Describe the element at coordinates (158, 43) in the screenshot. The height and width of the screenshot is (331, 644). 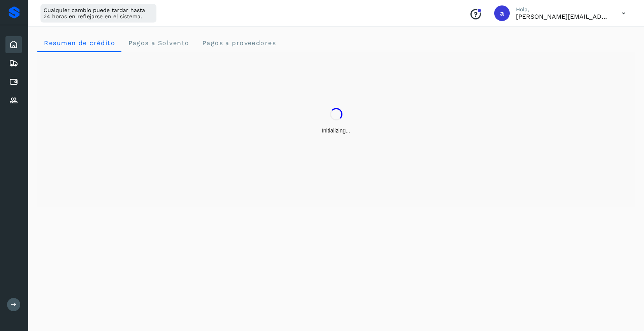
I see `span: Pagos a Solvento` at that location.